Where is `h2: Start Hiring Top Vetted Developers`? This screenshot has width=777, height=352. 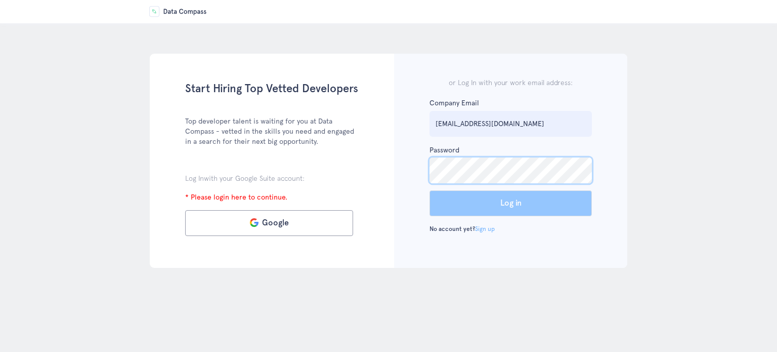 h2: Start Hiring Top Vetted Developers is located at coordinates (272, 89).